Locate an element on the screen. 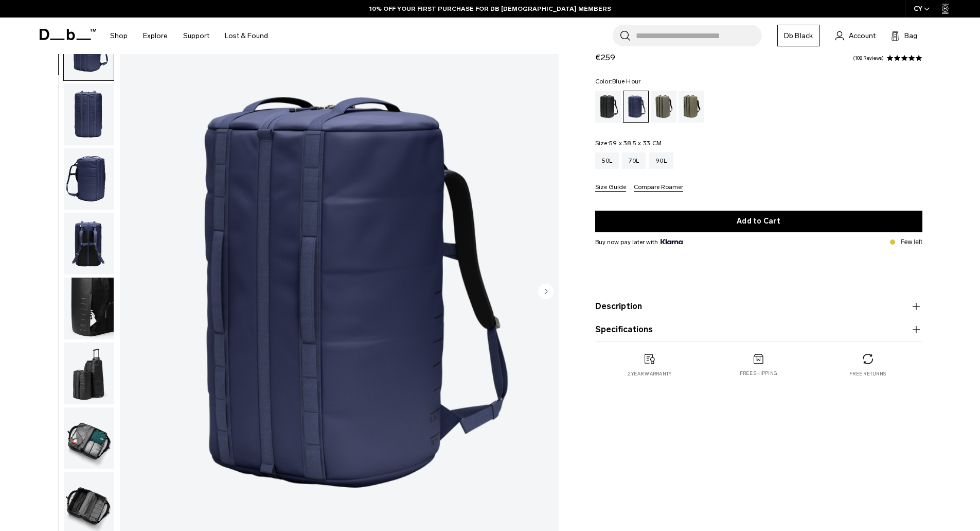  img: {"height" => 20, "alt" => "Klarna"} is located at coordinates (672, 241).